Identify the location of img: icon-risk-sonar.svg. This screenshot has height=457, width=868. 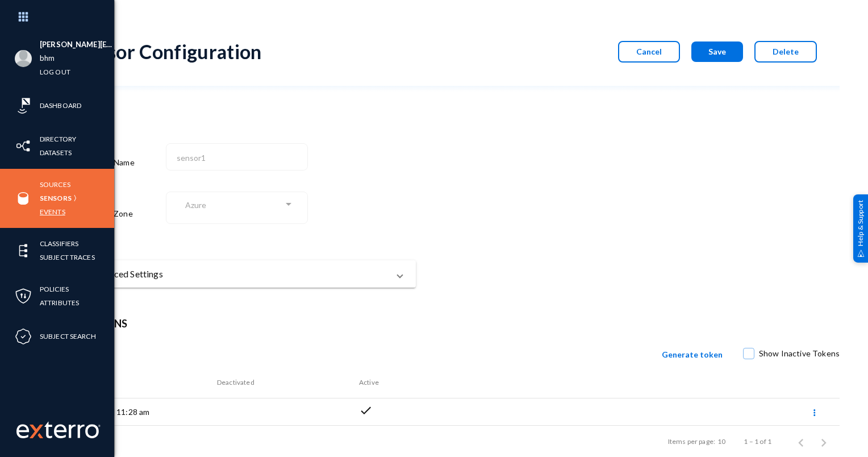
(23, 106).